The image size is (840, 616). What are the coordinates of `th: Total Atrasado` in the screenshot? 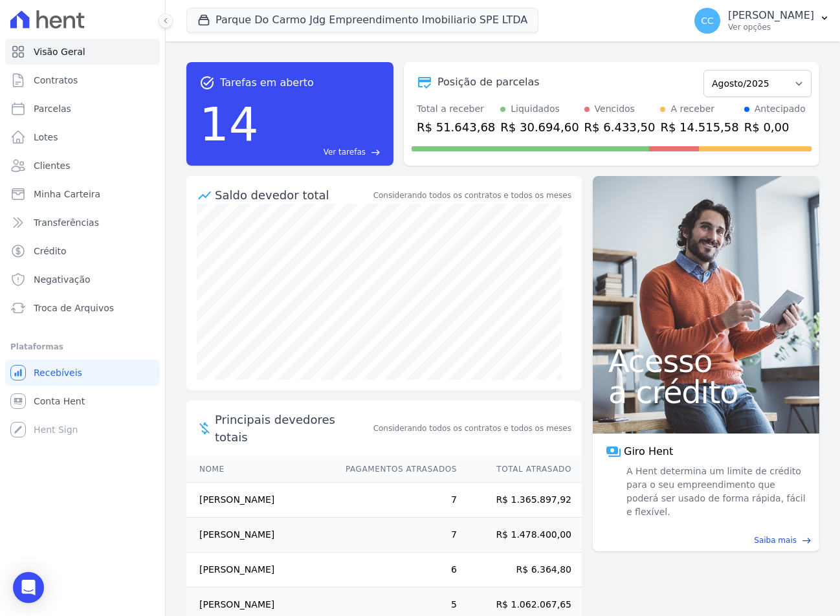 It's located at (519, 469).